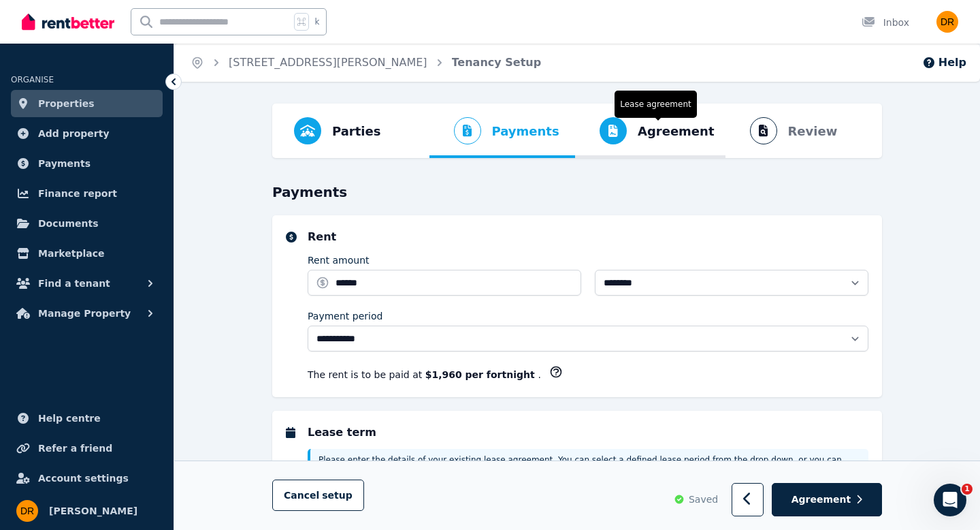 The width and height of the screenshot is (980, 530). Describe the element at coordinates (366, 63) in the screenshot. I see `nav: Breadcrumb` at that location.